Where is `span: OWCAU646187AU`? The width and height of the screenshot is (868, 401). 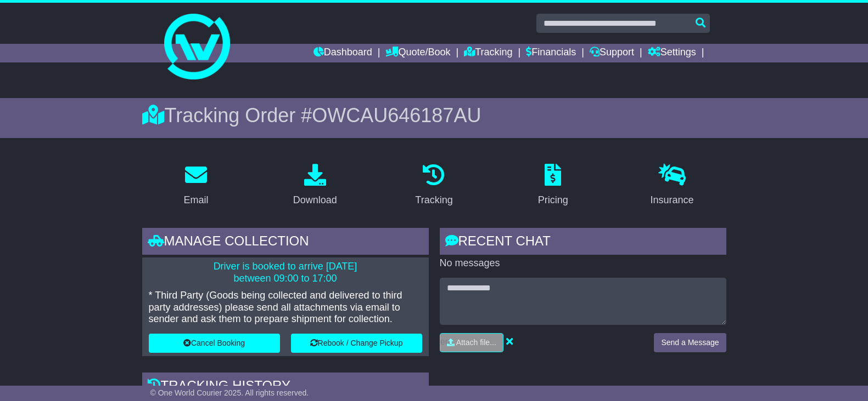 span: OWCAU646187AU is located at coordinates (396, 115).